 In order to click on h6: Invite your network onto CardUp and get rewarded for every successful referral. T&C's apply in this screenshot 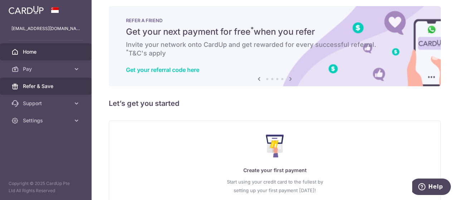, I will do `click(275, 49)`.